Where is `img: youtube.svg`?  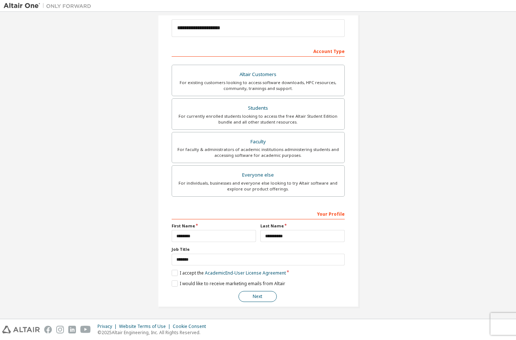 img: youtube.svg is located at coordinates (85, 329).